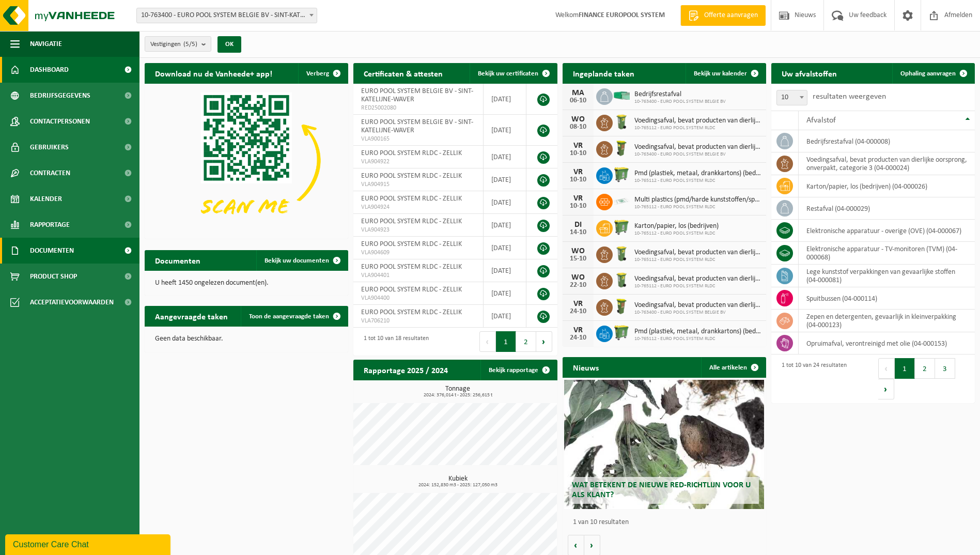 The height and width of the screenshot is (555, 980). Describe the element at coordinates (933, 73) in the screenshot. I see `a: Ophaling aanvragen` at that location.